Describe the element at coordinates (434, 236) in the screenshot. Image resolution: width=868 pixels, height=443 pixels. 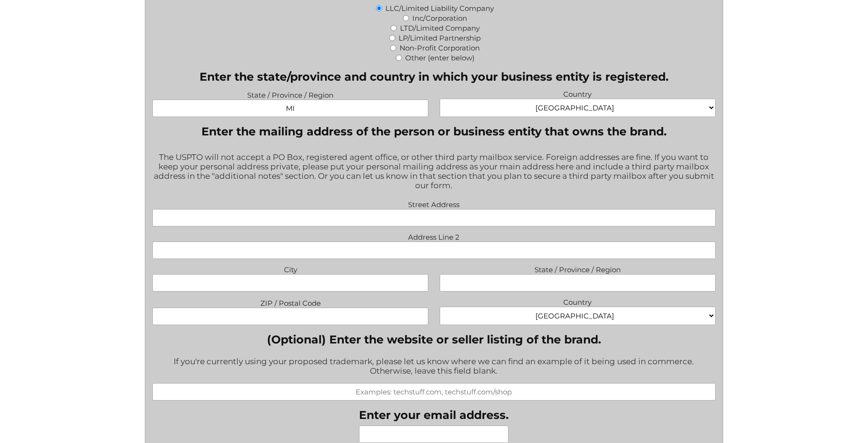
I see `label: Address Line 2` at that location.